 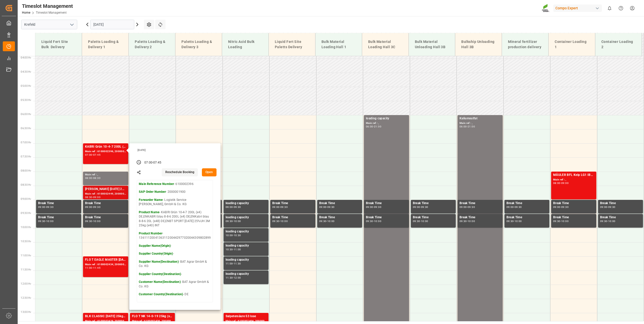 I want to click on strong: Product Name, so click(x=149, y=212).